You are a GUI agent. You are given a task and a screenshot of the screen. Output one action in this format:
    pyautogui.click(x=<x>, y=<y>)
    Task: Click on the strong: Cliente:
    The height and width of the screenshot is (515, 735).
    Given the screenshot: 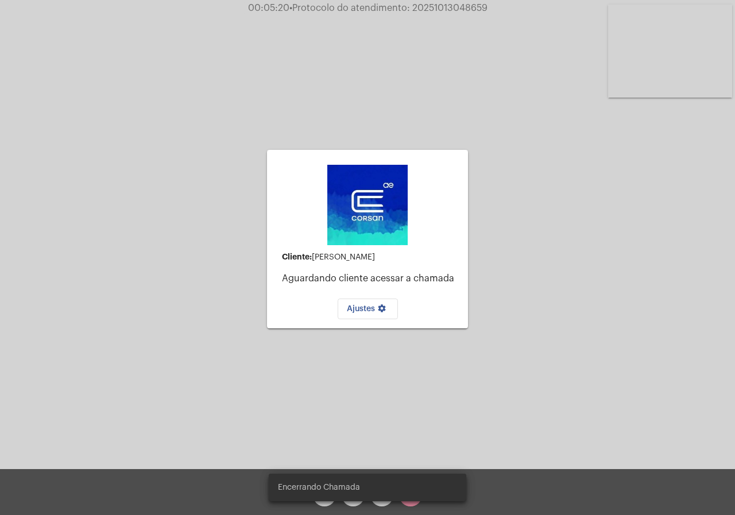 What is the action you would take?
    pyautogui.click(x=297, y=257)
    